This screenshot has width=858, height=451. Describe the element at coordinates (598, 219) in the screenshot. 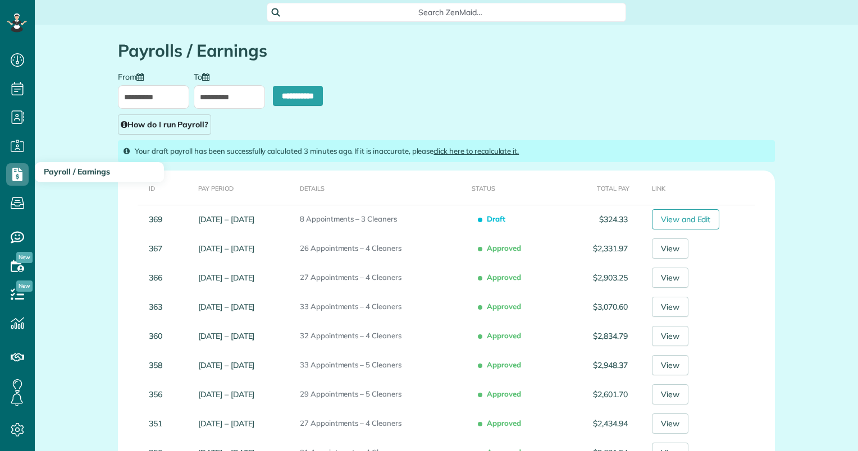

I see `td: $324.33` at that location.